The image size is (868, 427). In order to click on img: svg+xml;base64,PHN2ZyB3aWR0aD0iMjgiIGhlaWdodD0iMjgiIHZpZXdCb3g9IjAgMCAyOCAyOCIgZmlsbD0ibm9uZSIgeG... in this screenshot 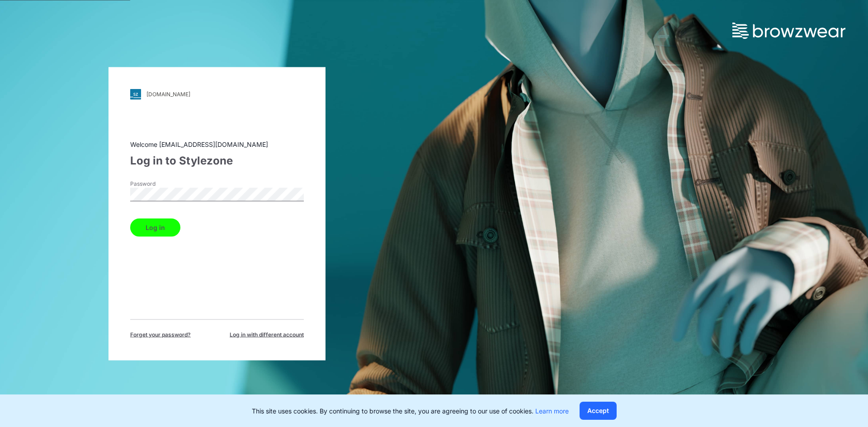, I will do `click(136, 94)`.